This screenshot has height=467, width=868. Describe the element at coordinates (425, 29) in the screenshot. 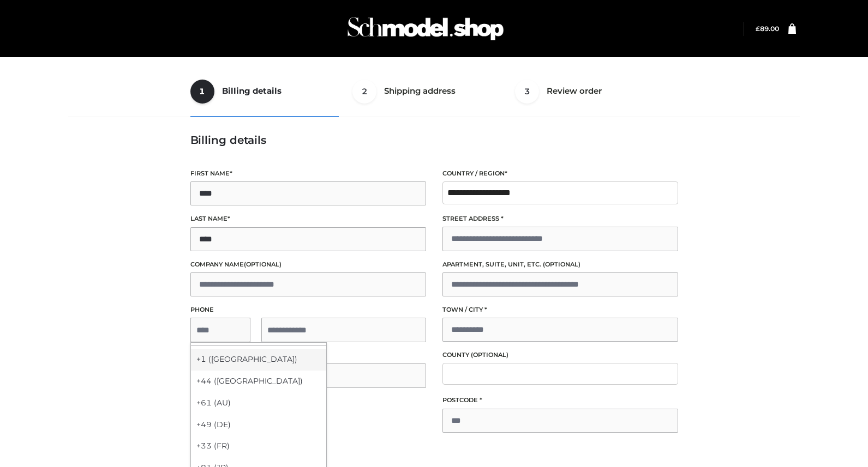

I see `img: Schmodel Admin 964` at that location.